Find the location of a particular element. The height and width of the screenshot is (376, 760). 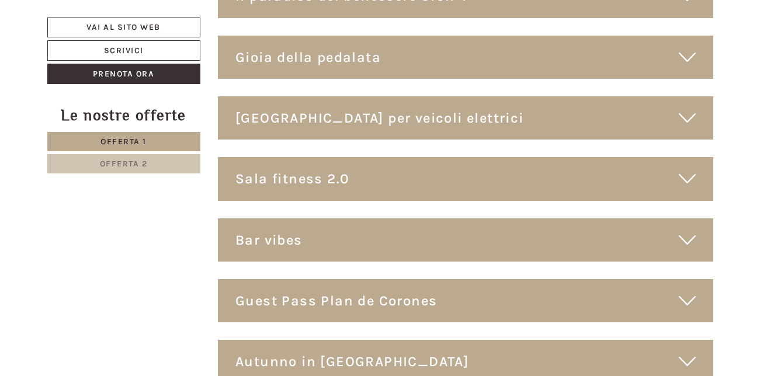

span: Offerta 1 is located at coordinates (123, 141).